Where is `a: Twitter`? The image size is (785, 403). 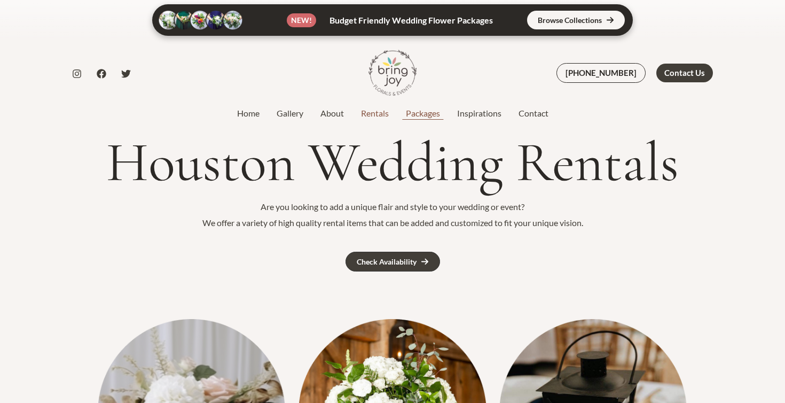
a: Twitter is located at coordinates (126, 74).